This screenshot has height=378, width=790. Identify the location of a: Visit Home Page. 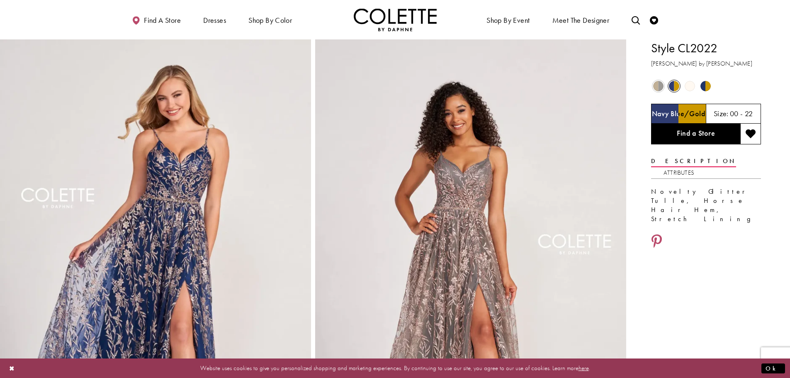
(395, 19).